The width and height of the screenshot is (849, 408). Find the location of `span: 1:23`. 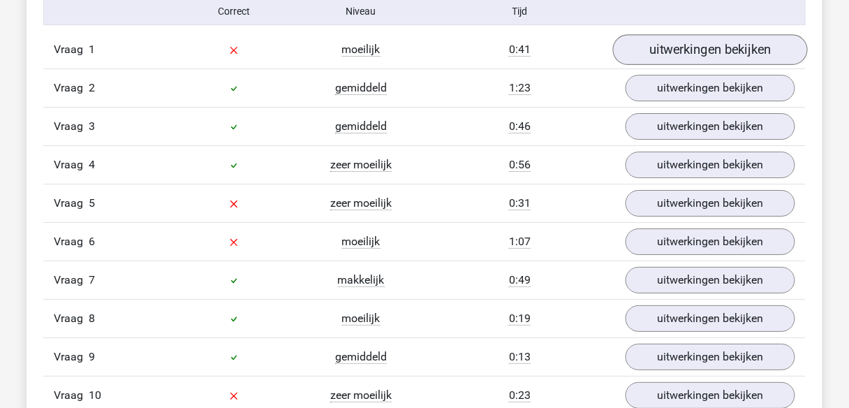

span: 1:23 is located at coordinates (519, 88).